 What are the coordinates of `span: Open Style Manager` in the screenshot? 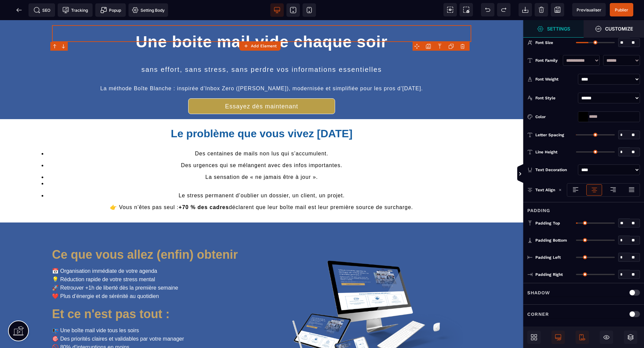 It's located at (613, 29).